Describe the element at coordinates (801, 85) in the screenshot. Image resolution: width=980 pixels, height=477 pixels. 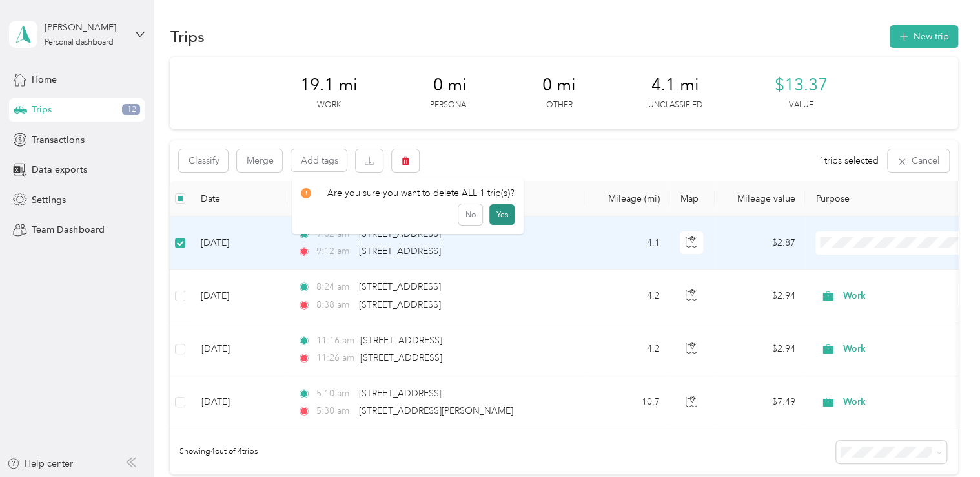
I see `span: $13.37` at that location.